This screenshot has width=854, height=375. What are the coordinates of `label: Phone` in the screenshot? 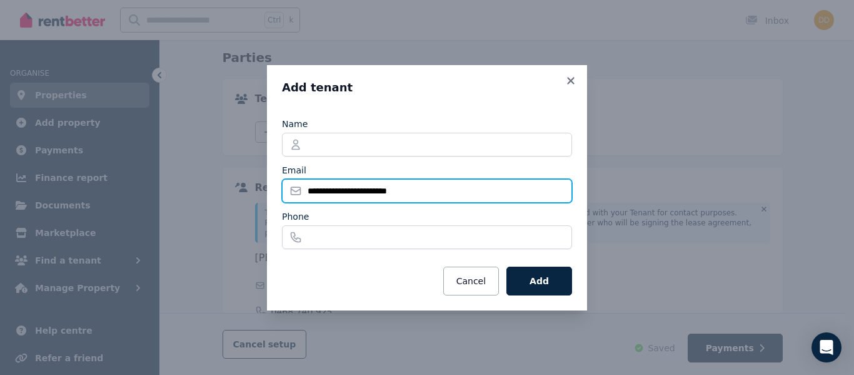 It's located at (295, 216).